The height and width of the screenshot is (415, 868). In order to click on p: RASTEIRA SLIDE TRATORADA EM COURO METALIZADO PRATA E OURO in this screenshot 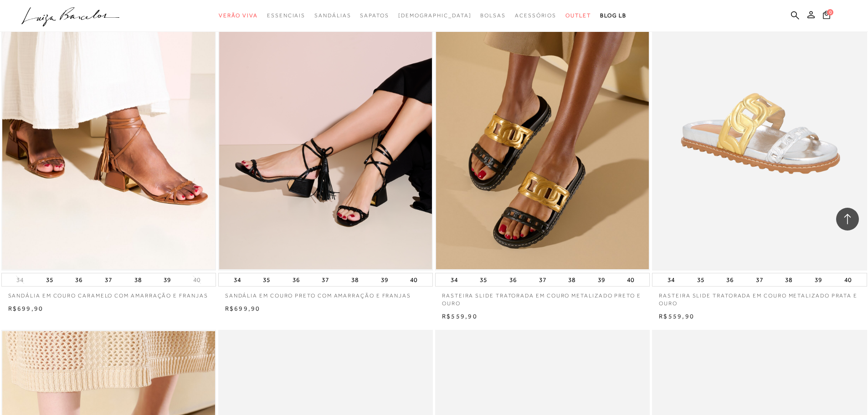, I will do `click(759, 297)`.